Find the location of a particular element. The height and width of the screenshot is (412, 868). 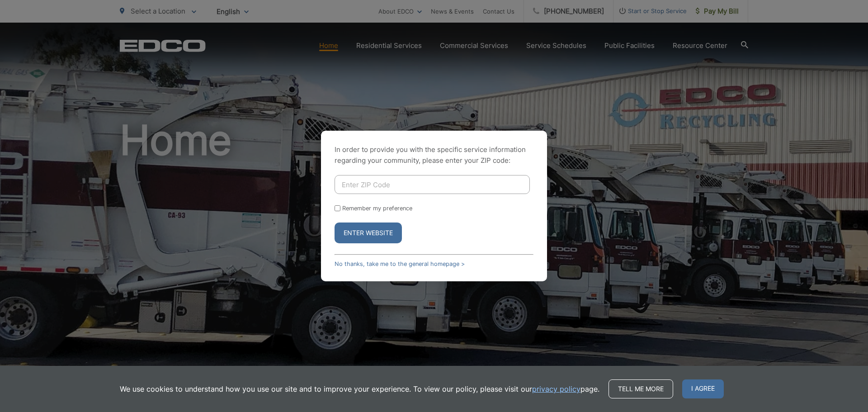

a: privacy policy is located at coordinates (556, 389).